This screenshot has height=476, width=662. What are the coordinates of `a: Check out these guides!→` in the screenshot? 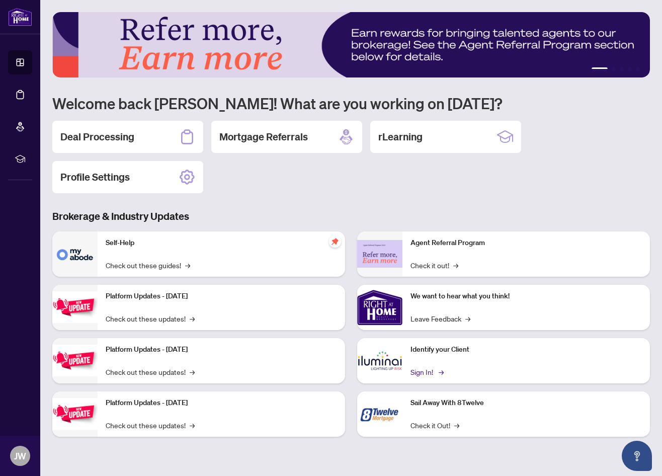 It's located at (148, 265).